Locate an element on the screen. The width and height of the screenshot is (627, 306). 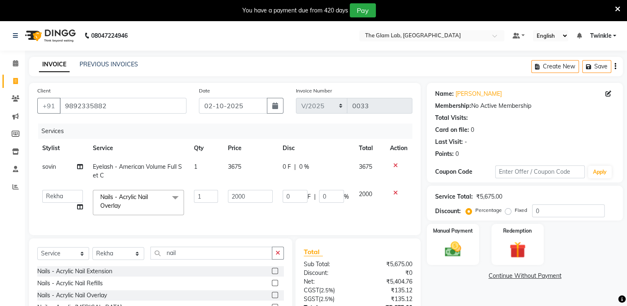
span: 1 is located at coordinates (196, 167).